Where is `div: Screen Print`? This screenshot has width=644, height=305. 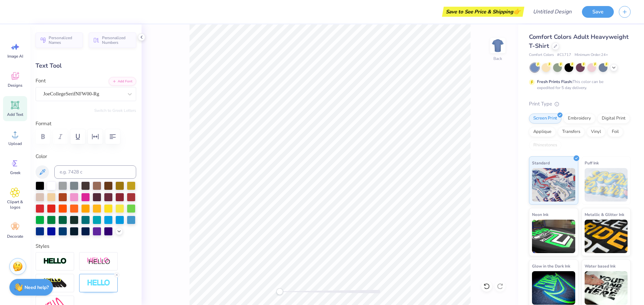 div: Screen Print is located at coordinates (545, 119).